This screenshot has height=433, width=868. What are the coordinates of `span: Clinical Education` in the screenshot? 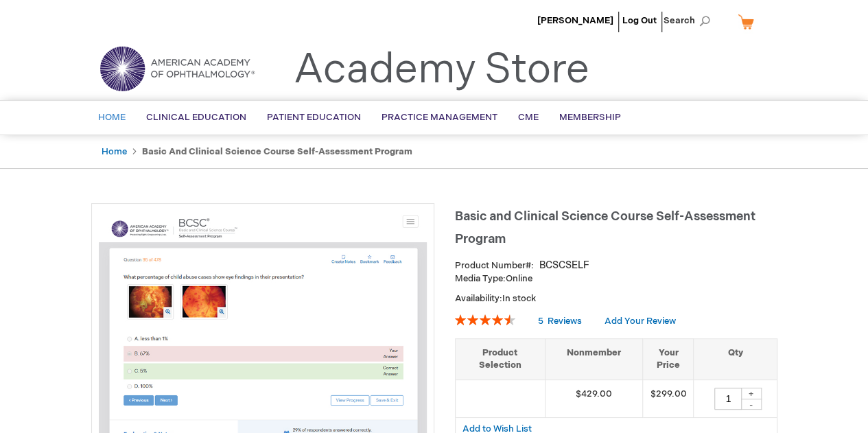 It's located at (196, 117).